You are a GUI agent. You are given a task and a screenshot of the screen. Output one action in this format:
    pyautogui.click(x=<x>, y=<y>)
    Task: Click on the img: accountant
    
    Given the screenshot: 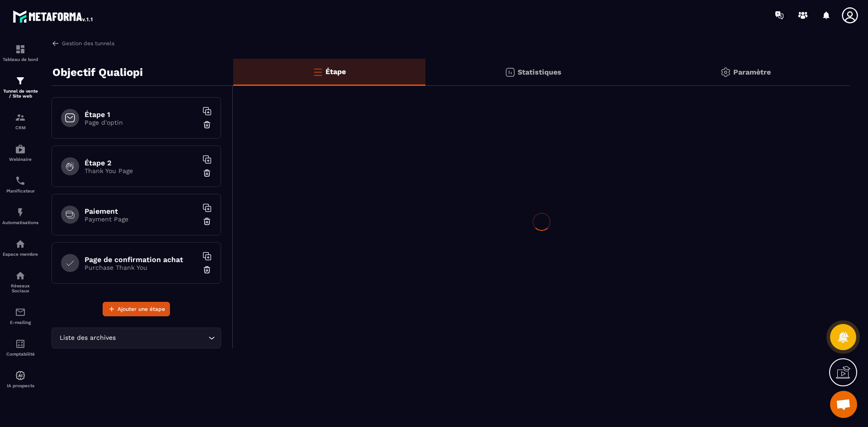 What is the action you would take?
    pyautogui.click(x=20, y=343)
    